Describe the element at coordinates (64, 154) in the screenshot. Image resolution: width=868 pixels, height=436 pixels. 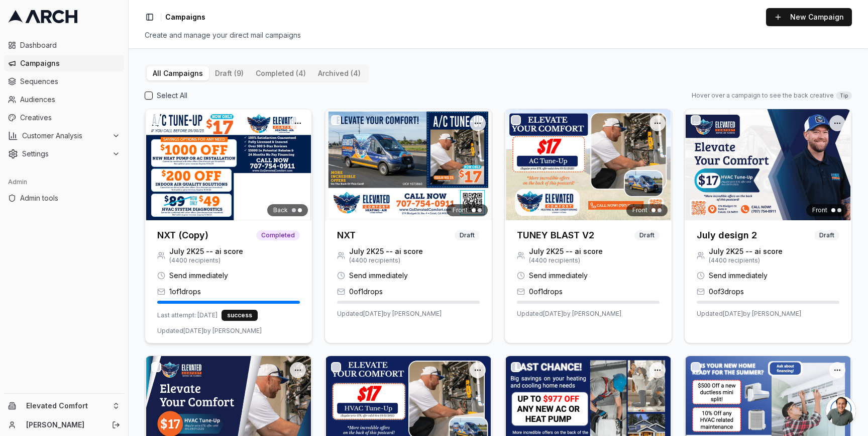
I see `button: Settings` at that location.